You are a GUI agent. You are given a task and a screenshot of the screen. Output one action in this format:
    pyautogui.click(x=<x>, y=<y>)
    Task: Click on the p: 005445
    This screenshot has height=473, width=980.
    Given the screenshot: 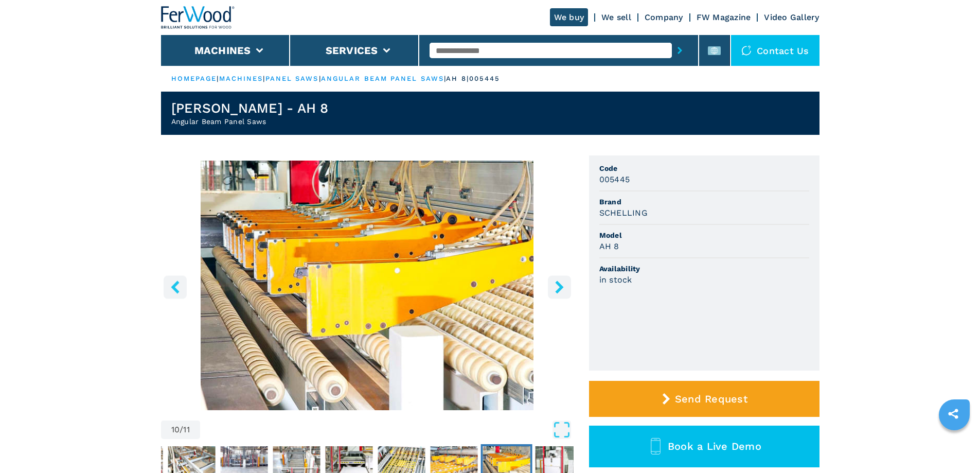 What is the action you would take?
    pyautogui.click(x=485, y=79)
    